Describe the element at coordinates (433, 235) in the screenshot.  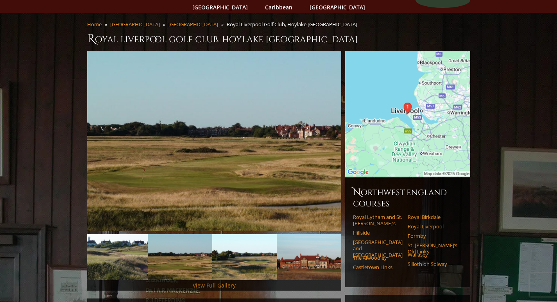
I see `a: Formby` at that location.